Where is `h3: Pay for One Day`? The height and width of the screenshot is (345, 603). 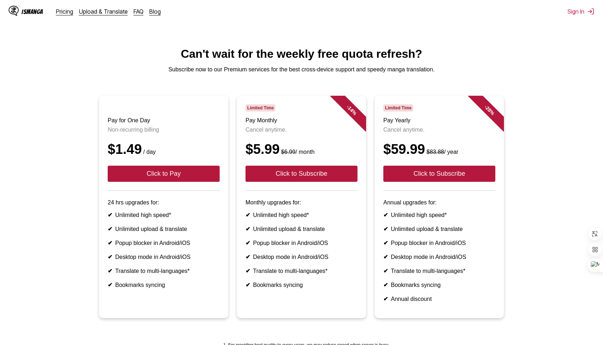 h3: Pay for One Day is located at coordinates (164, 121).